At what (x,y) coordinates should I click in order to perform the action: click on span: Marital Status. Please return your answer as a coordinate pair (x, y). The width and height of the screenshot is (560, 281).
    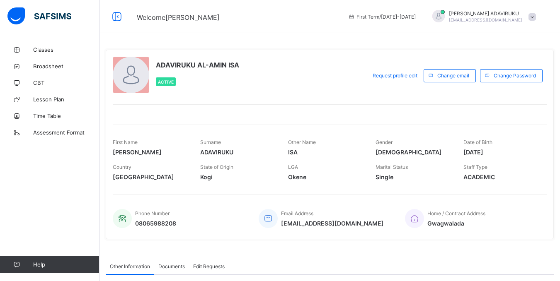
    Looking at the image, I should click on (392, 167).